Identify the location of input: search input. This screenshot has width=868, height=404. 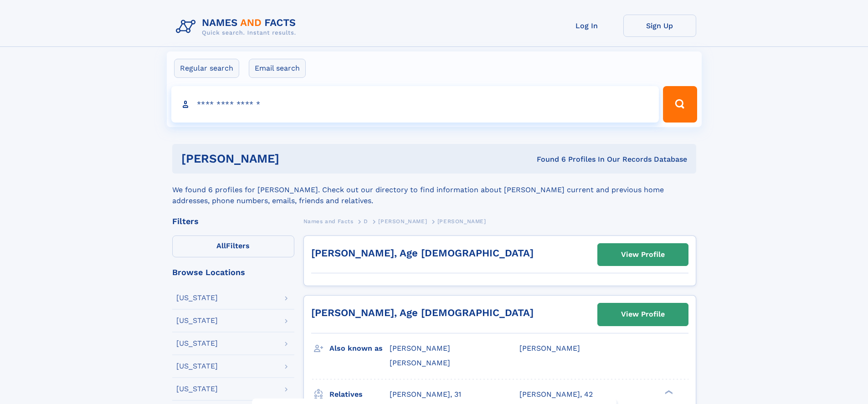
(415, 104).